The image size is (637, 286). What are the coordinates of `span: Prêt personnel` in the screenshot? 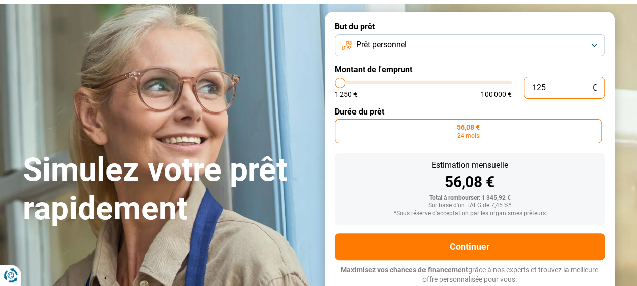 It's located at (381, 45).